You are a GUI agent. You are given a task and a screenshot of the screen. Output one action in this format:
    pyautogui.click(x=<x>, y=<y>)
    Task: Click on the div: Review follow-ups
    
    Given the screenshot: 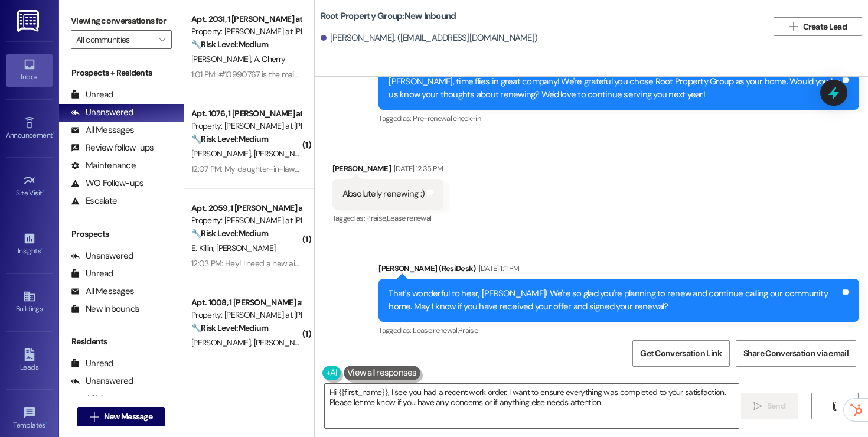 What is the action you would take?
    pyautogui.click(x=113, y=148)
    